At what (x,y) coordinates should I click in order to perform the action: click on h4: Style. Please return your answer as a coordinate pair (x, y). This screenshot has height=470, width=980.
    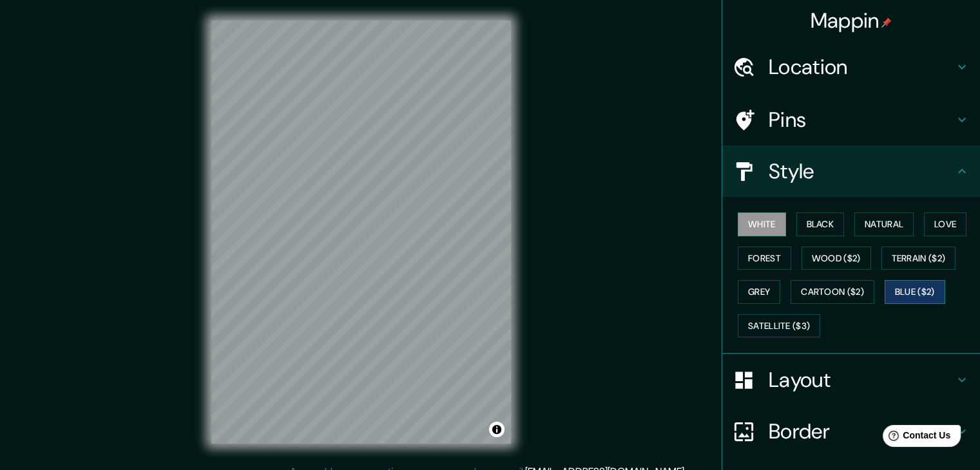
    Looking at the image, I should click on (861, 171).